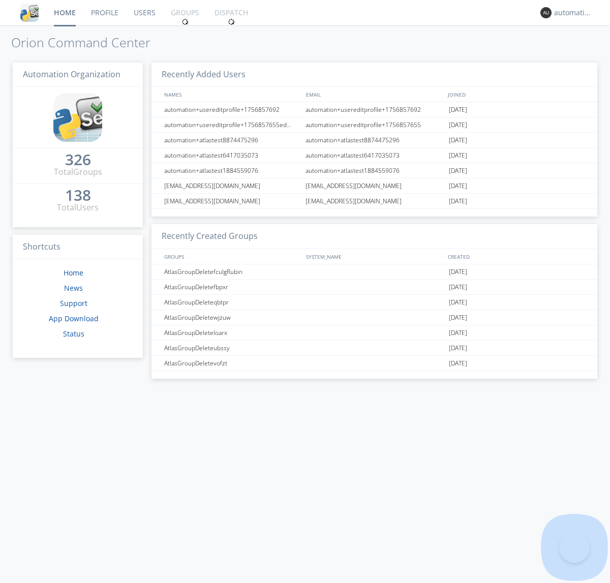  I want to click on a: 326, so click(78, 160).